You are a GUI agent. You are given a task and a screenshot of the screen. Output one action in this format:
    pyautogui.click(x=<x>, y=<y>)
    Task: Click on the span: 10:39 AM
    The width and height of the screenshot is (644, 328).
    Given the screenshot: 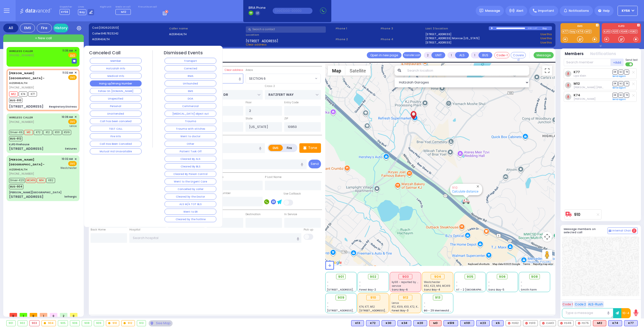 What is the action you would take?
    pyautogui.click(x=67, y=117)
    